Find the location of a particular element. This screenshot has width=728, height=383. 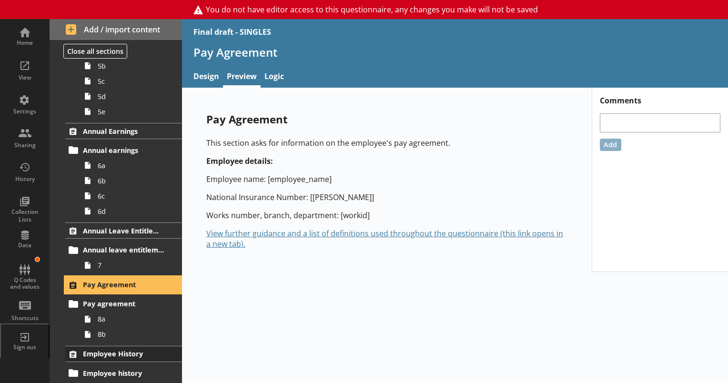

li: Annual leave entitlement7 is located at coordinates (126, 258).